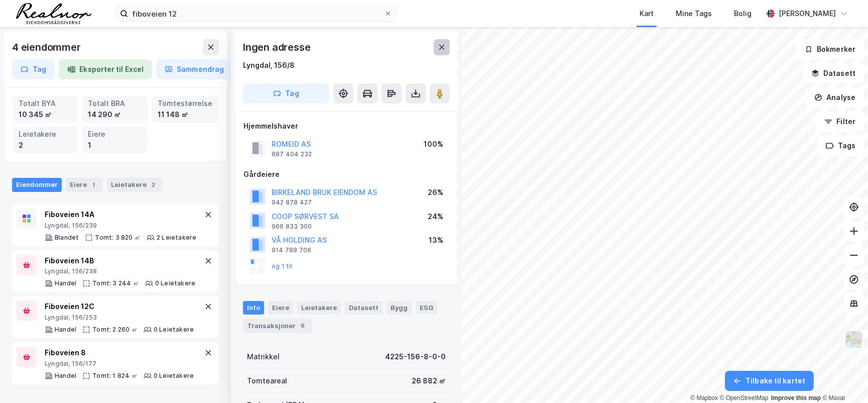  What do you see at coordinates (120, 271) in the screenshot?
I see `div: Lyngdal, 156/238` at bounding box center [120, 271].